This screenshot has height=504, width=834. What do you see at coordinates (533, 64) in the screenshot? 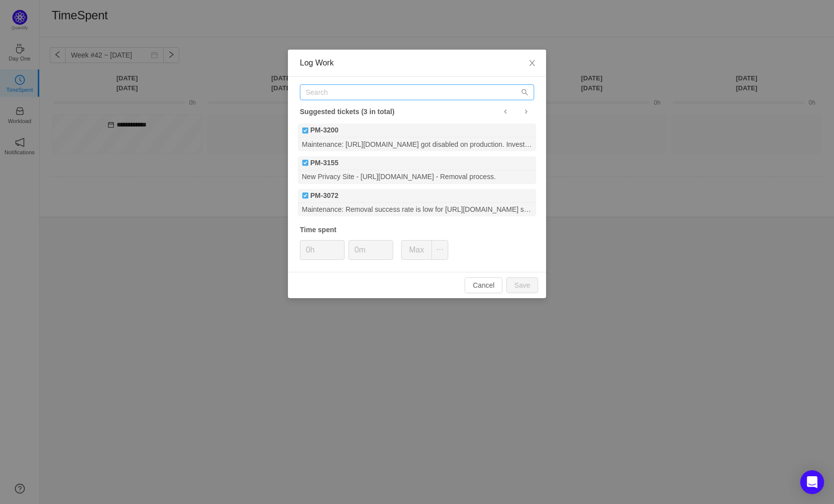
I see `button: Close` at bounding box center [533, 64].